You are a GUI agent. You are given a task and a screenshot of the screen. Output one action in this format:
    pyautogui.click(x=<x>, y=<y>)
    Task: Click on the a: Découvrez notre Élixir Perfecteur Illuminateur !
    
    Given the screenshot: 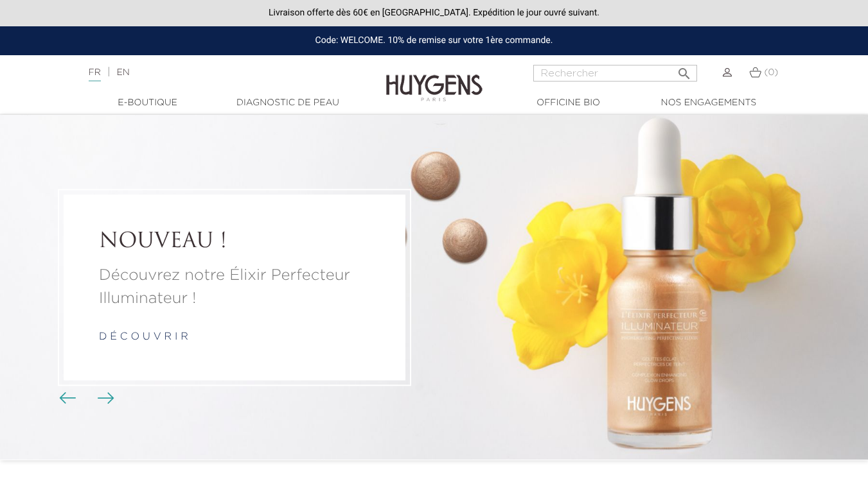 What is the action you would take?
    pyautogui.click(x=235, y=288)
    